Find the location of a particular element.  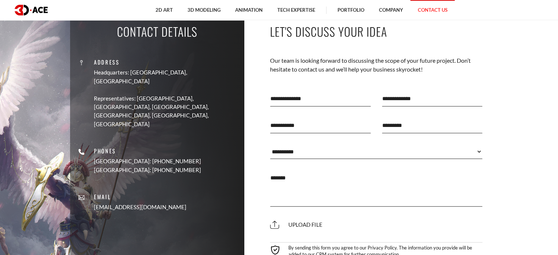

p: Email is located at coordinates (140, 197).